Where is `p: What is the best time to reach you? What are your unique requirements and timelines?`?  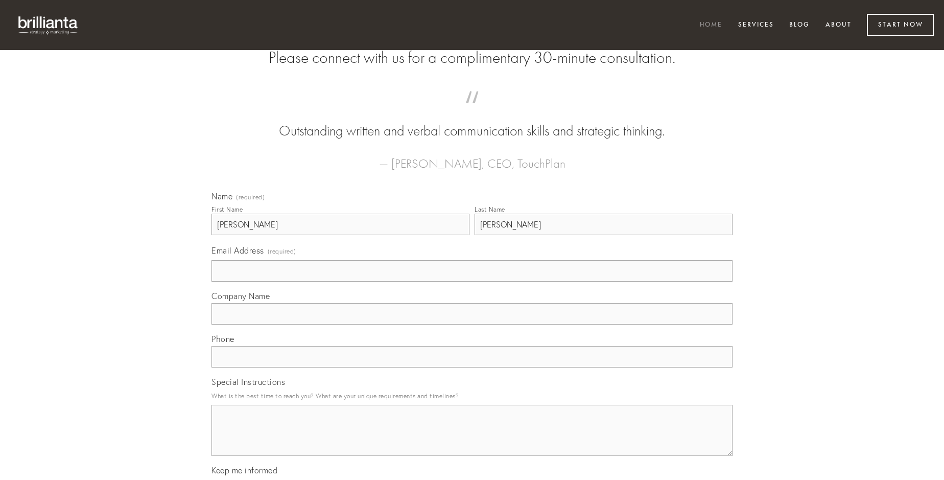 p: What is the best time to reach you? What are your unique requirements and timelines? is located at coordinates (472, 395).